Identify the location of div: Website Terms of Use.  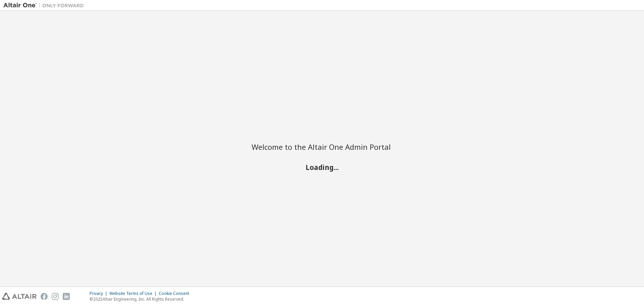
(134, 294).